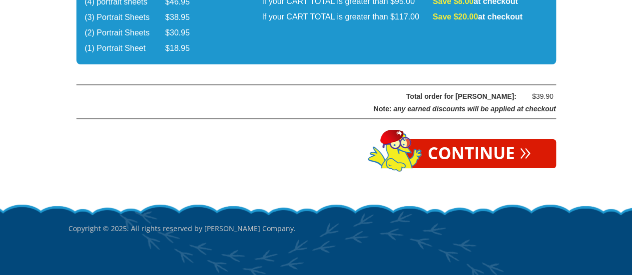 The height and width of the screenshot is (275, 632). What do you see at coordinates (479, 154) in the screenshot?
I see `a: Continue»` at bounding box center [479, 154].